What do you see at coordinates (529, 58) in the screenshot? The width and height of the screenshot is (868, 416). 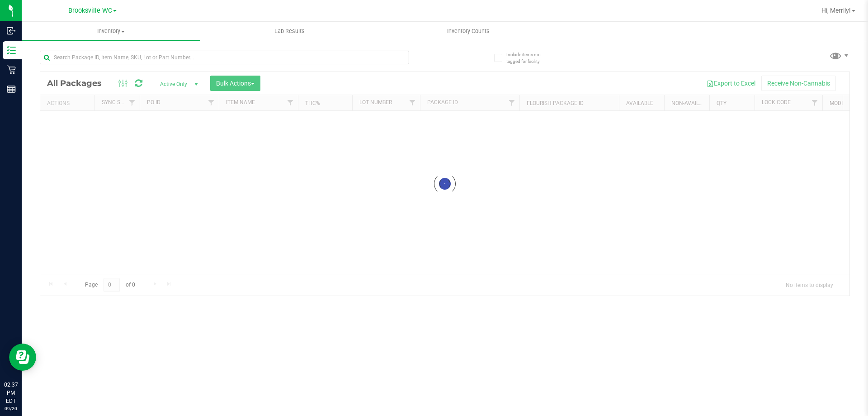 I see `span: Include items not tagged for facility` at bounding box center [529, 58].